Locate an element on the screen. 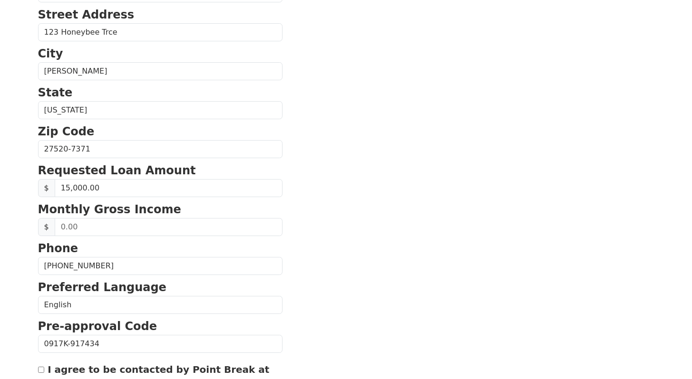 The width and height of the screenshot is (692, 379). strong: Street Address is located at coordinates (86, 15).